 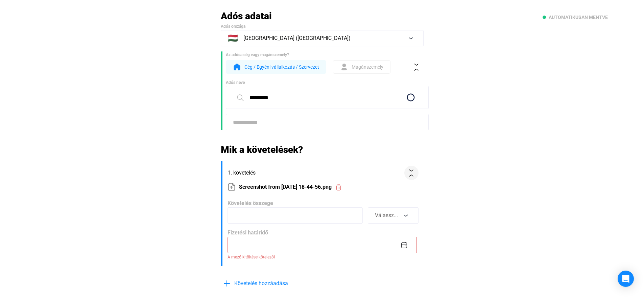 I want to click on img: form-ind, so click(x=344, y=67).